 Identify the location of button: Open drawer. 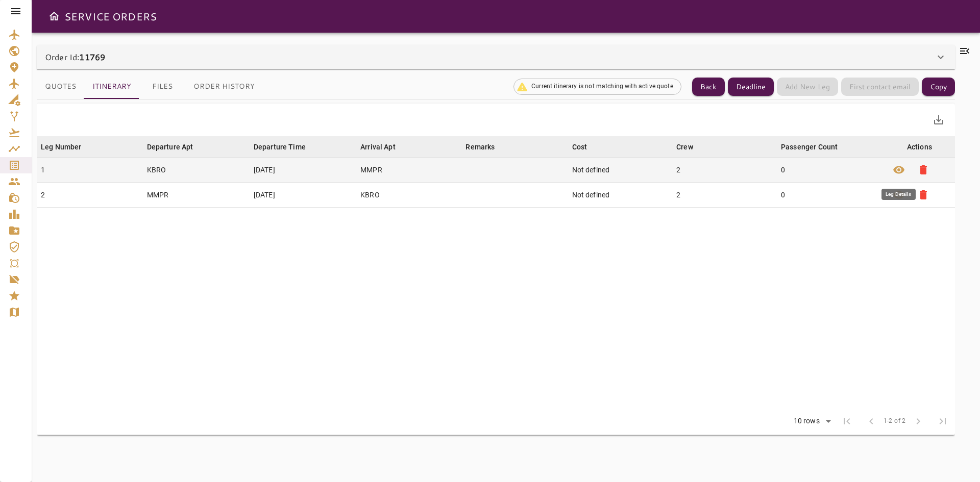
(54, 17).